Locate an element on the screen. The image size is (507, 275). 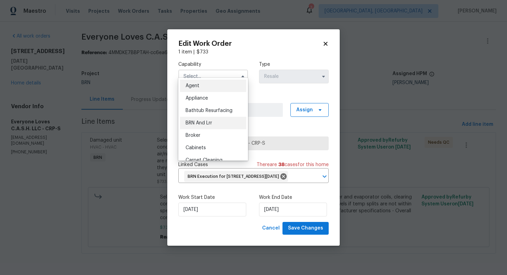
span: Bathtub Resurfacing is located at coordinates (209, 111).